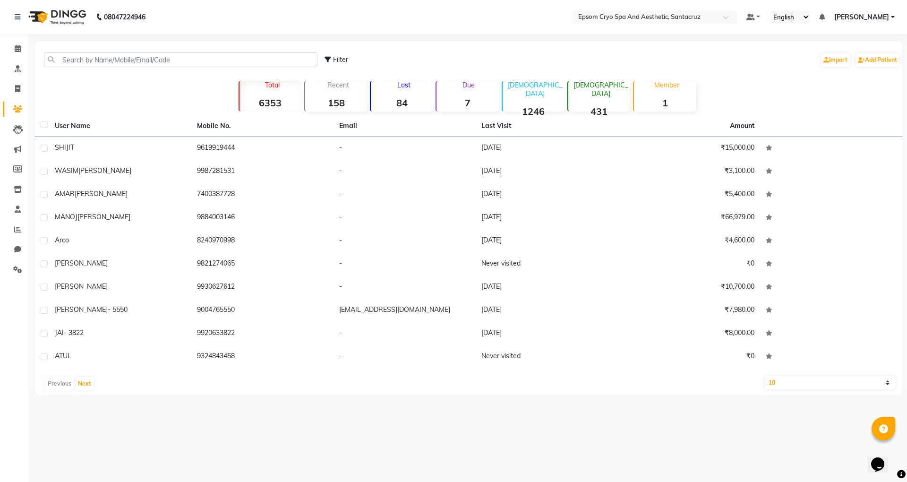 The width and height of the screenshot is (907, 482). What do you see at coordinates (65, 194) in the screenshot?
I see `span: AMAR` at bounding box center [65, 194].